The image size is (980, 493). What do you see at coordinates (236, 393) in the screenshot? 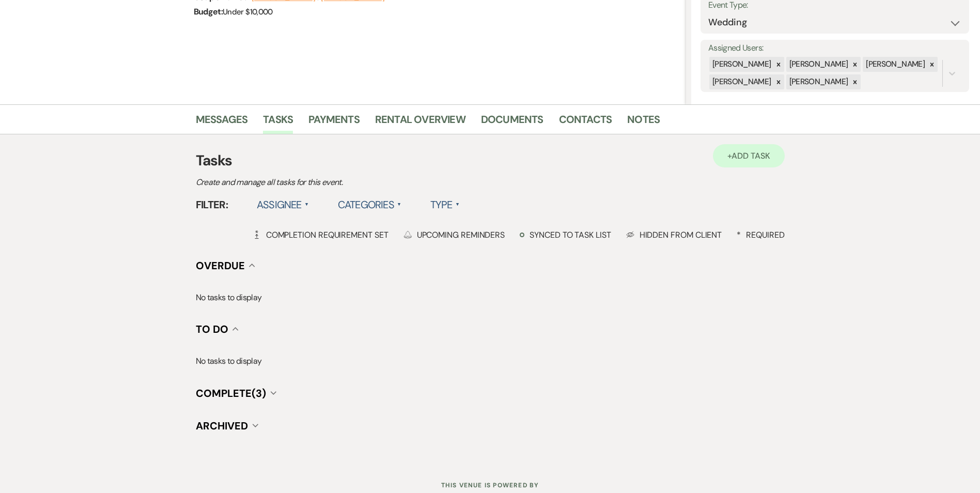
I see `button: Complete(3)` at bounding box center [236, 393].